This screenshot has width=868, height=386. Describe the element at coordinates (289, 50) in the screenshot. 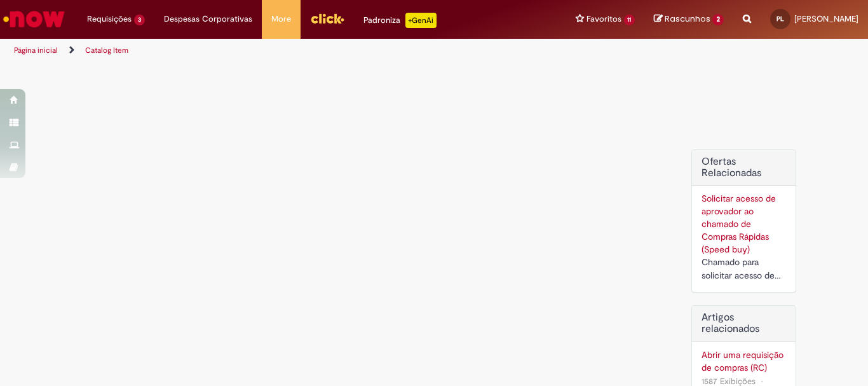

I see `ul: Trilhas de página` at that location.